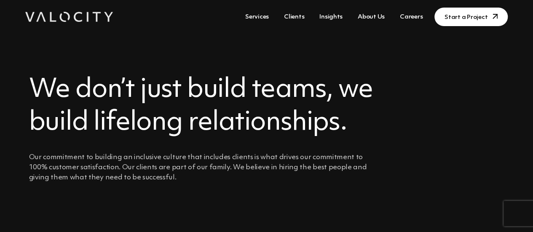 This screenshot has width=533, height=232. I want to click on a: Start a Project, so click(471, 17).